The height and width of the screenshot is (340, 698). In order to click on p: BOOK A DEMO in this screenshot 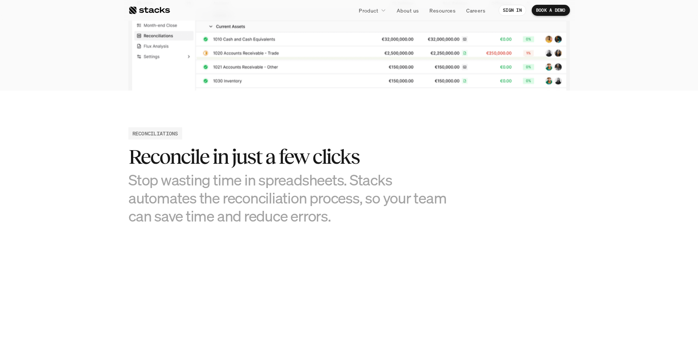, I will do `click(551, 10)`.